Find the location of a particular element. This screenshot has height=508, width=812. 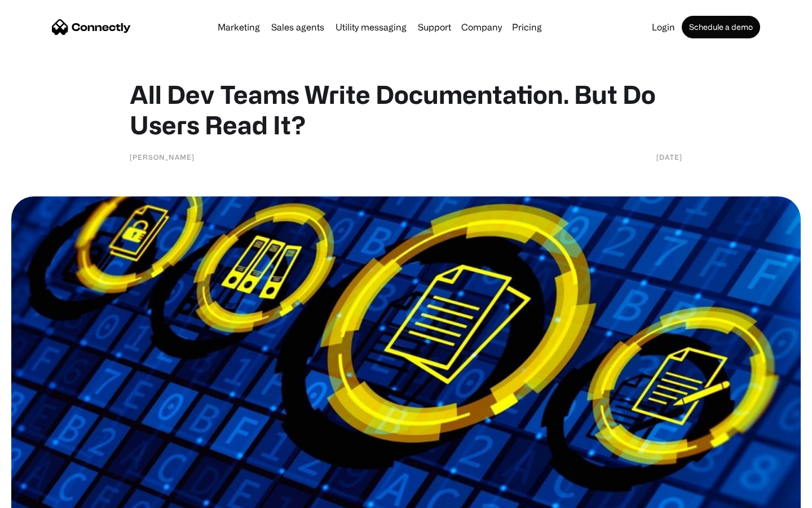

a: Marketing is located at coordinates (239, 27).